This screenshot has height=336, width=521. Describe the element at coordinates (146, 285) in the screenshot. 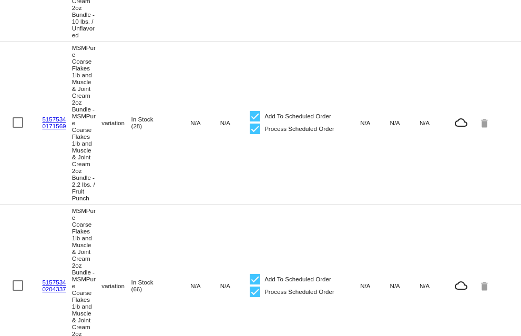

I see `mat-cell: In Stock (66)` at that location.